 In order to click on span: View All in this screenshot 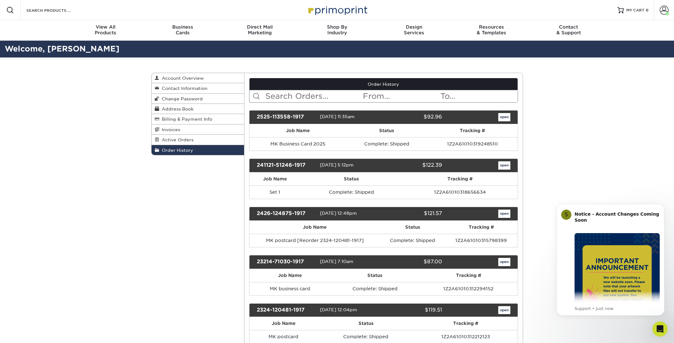, I will do `click(106, 27)`.